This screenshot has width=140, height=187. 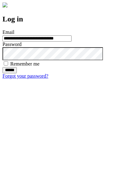 I want to click on label: Password, so click(x=12, y=44).